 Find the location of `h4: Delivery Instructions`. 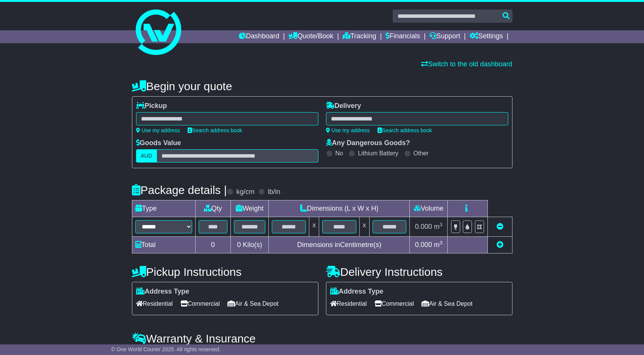

h4: Delivery Instructions is located at coordinates (420, 272).